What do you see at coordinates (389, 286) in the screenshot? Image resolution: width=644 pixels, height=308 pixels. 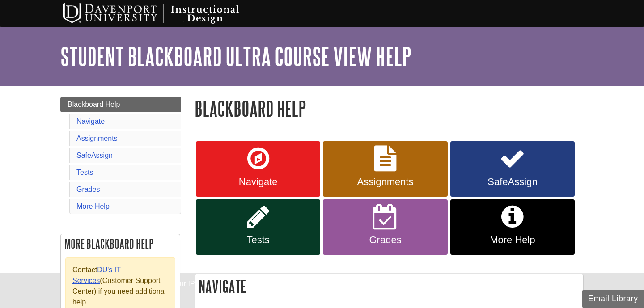 I see `h2: Navigate` at bounding box center [389, 286].